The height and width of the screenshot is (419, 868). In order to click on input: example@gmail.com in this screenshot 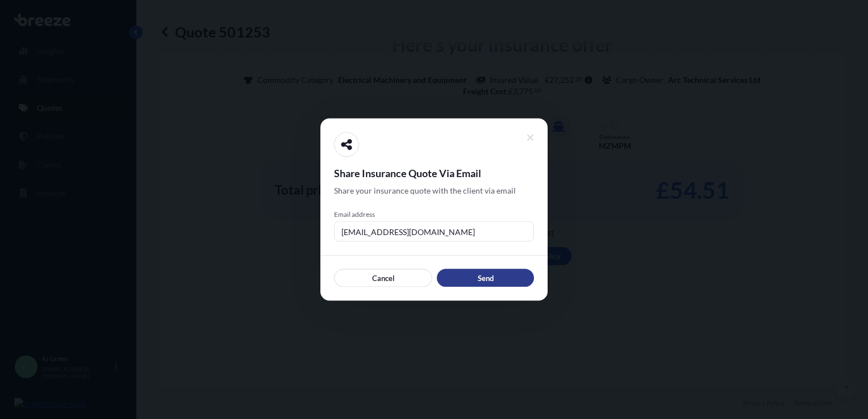, I will do `click(434, 232)`.